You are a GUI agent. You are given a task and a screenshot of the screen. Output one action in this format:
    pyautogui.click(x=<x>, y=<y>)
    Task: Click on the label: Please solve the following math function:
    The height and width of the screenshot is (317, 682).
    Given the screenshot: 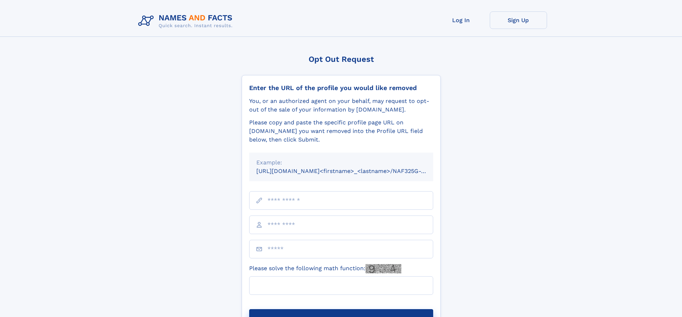 What is the action you would take?
    pyautogui.click(x=325, y=269)
    